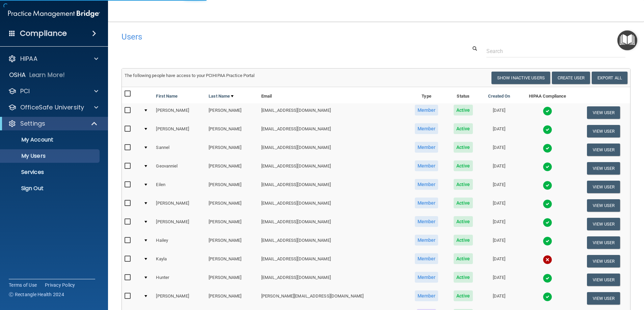  I want to click on td: Kayla, so click(180, 261).